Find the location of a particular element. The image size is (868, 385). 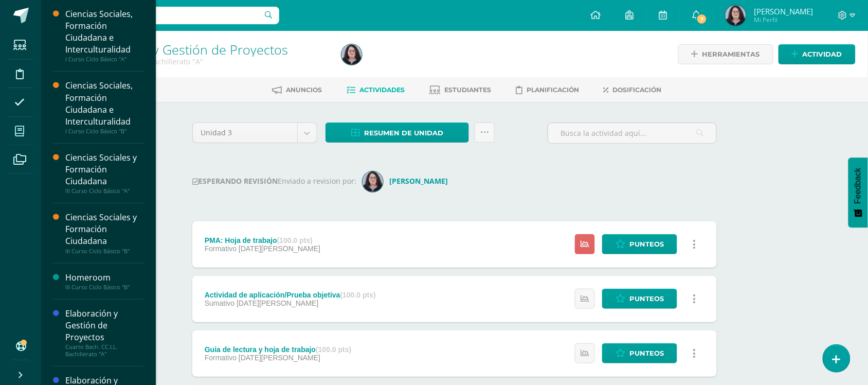

a: Ciencias Sociales, Formación Ciudadana e InterculturalidadI Curso Ciclo Básico "B" is located at coordinates (105, 107).